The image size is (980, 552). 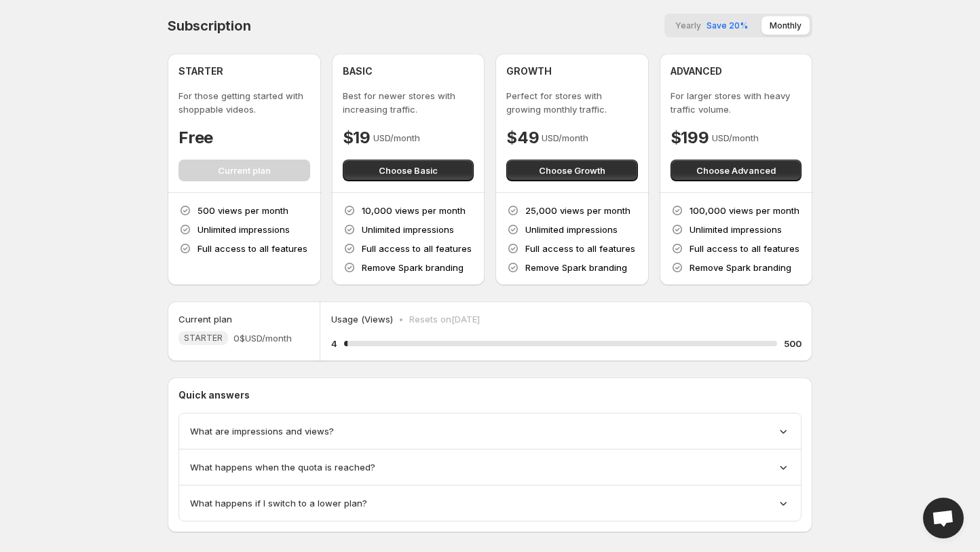 I want to click on h4: GROWTH, so click(x=528, y=71).